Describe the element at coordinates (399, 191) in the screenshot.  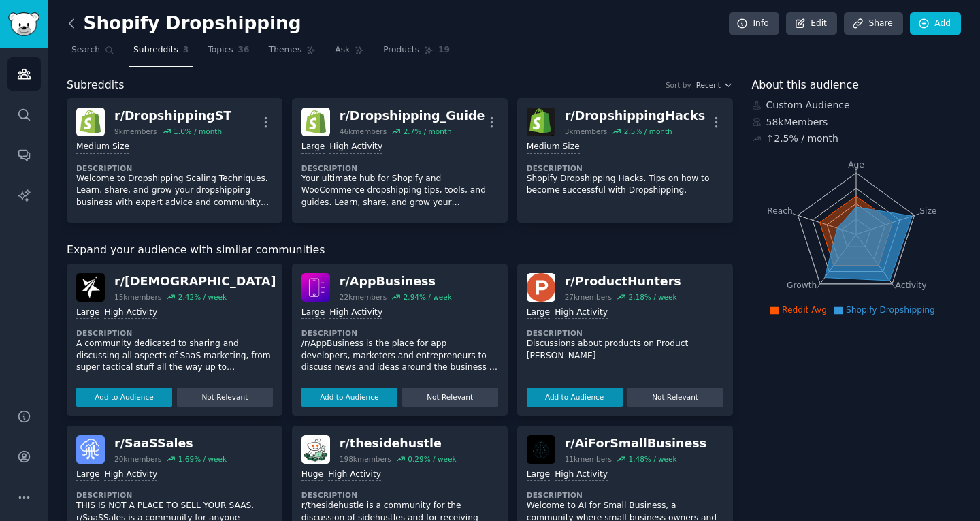
I see `p: Your ultimate hub for Shopify and WooCommerce dropshipping tips, tools, and guides. Learn, share,...` at that location.